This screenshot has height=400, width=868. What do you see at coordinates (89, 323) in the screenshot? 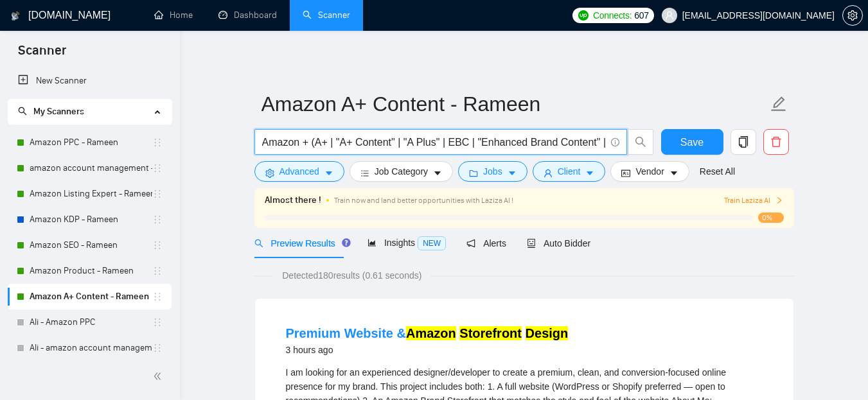
I see `li: Ali - Amazon PPC` at bounding box center [89, 323].